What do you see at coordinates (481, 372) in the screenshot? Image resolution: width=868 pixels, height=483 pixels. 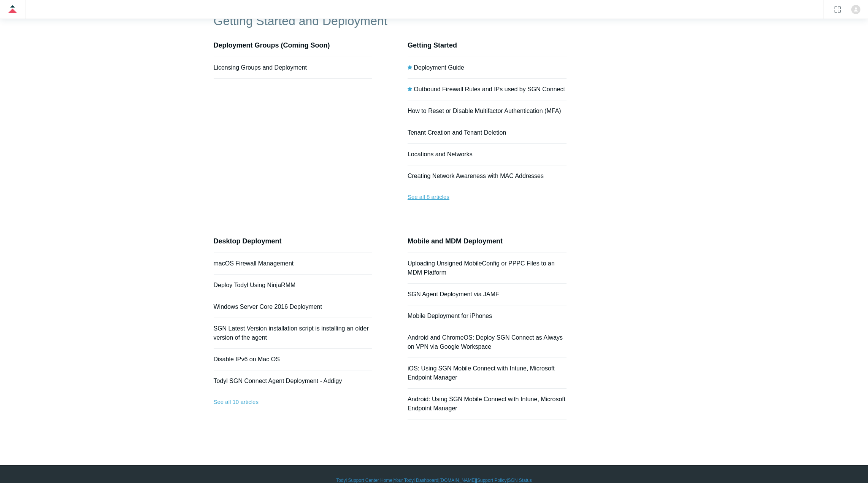 I see `a: iOS: Using SGN Mobile Connect with Intune, Microsoft Endpoint Manager` at bounding box center [481, 372].